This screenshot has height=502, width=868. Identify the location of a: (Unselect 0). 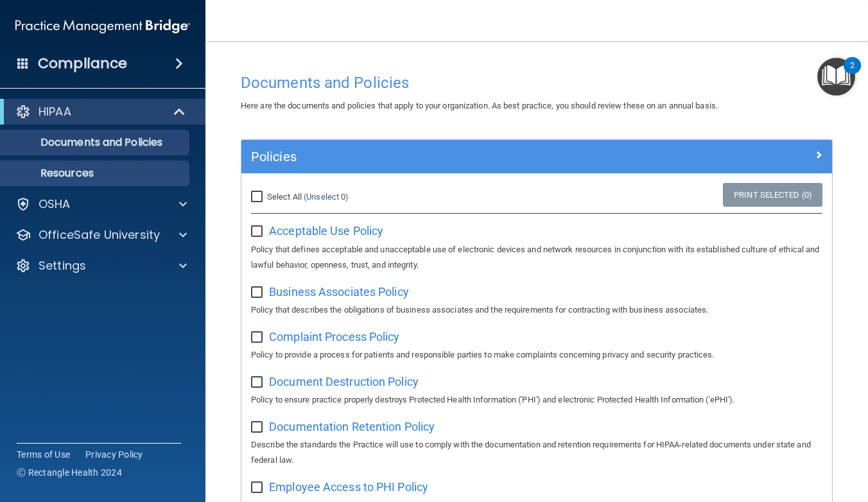
(326, 196).